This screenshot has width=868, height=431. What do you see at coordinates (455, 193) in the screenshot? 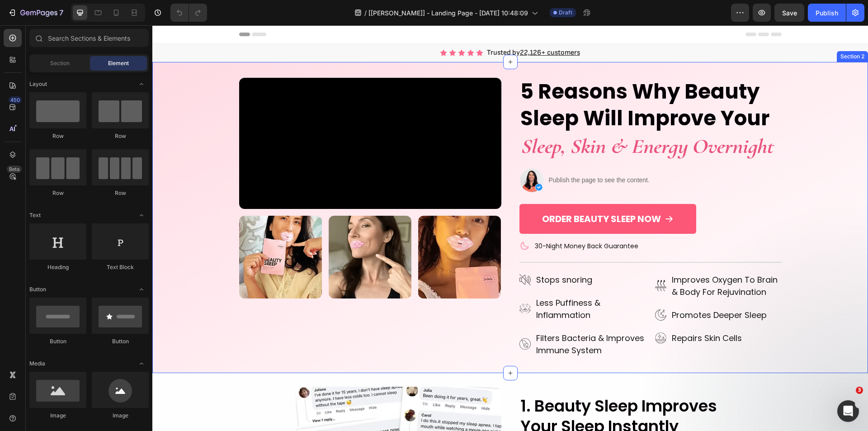
I see `button: <p>ORDER BEAUTY SLEEP NOW</p>` at bounding box center [455, 193].